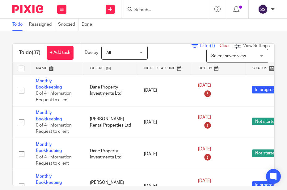 The width and height of the screenshot is (287, 190). Describe the element at coordinates (224, 46) in the screenshot. I see `a: Clear` at that location.